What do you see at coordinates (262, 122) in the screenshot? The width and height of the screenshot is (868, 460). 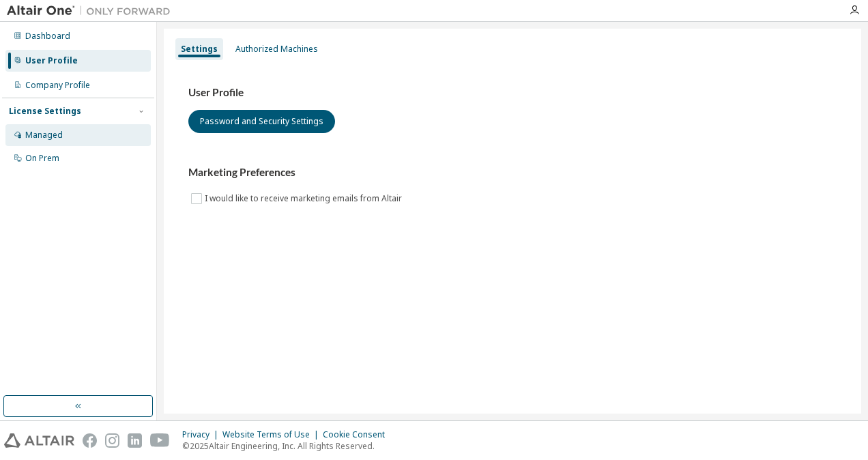 I see `button: Password and Security Settings` at bounding box center [262, 122].